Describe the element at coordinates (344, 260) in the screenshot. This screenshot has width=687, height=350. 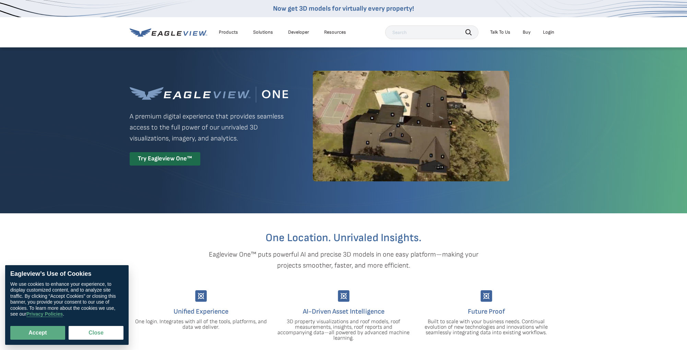
I see `p: Eagleview One™ puts powerful AI and precise 3D models in one easy platform—making your projects s...` at that location.